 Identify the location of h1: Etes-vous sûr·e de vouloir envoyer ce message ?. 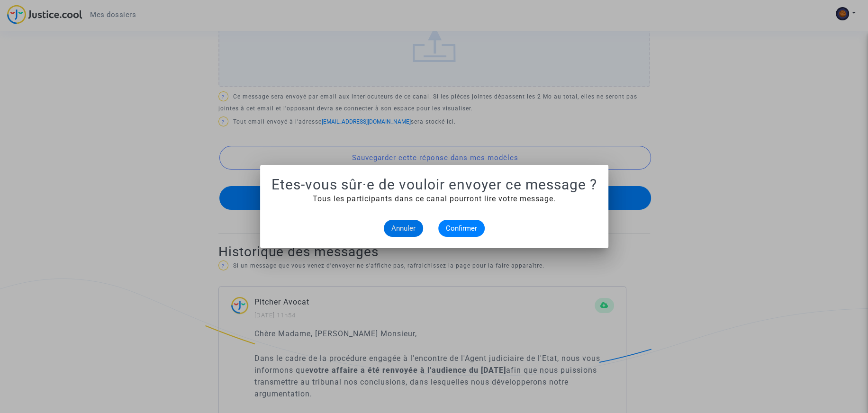
(434, 185).